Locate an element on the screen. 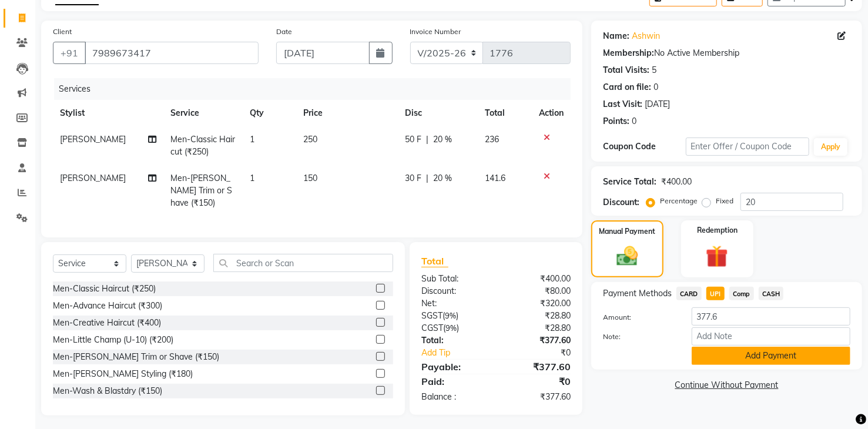 This screenshot has width=868, height=429. button: +91 is located at coordinates (69, 53).